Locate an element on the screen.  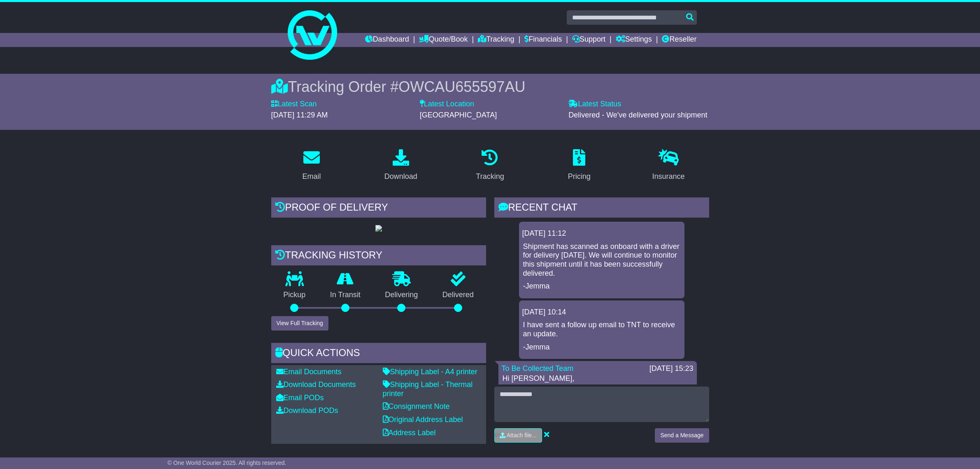
a: Dashboard is located at coordinates (387, 40).